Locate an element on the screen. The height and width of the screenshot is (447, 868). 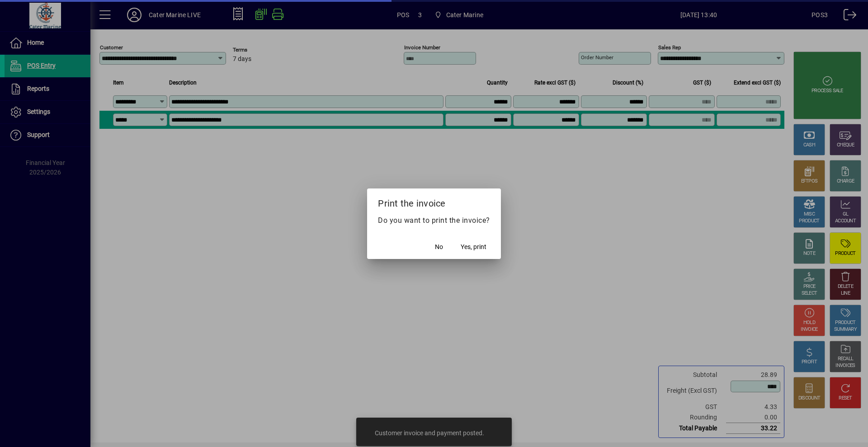
button: No is located at coordinates (439, 247).